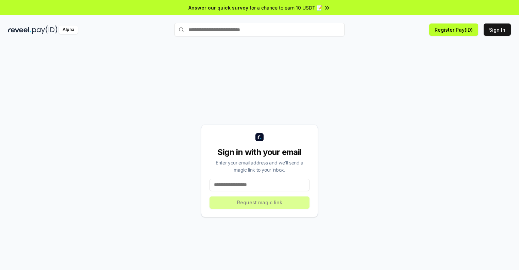 The height and width of the screenshot is (270, 519). What do you see at coordinates (68, 30) in the screenshot?
I see `div: Alpha` at bounding box center [68, 30].